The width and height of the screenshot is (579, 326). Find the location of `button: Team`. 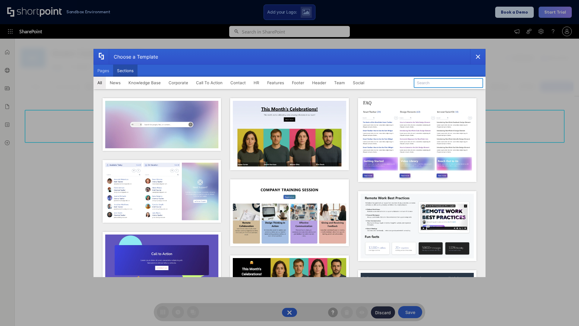

button: Team is located at coordinates (340, 83).